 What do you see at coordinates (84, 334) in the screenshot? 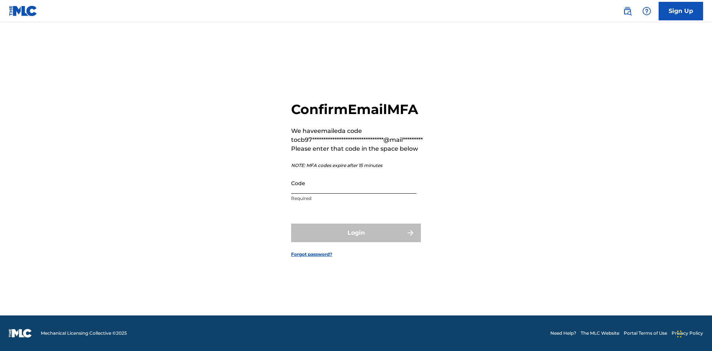
I see `span: Mechanical Licensing Collective © 2025` at bounding box center [84, 334].